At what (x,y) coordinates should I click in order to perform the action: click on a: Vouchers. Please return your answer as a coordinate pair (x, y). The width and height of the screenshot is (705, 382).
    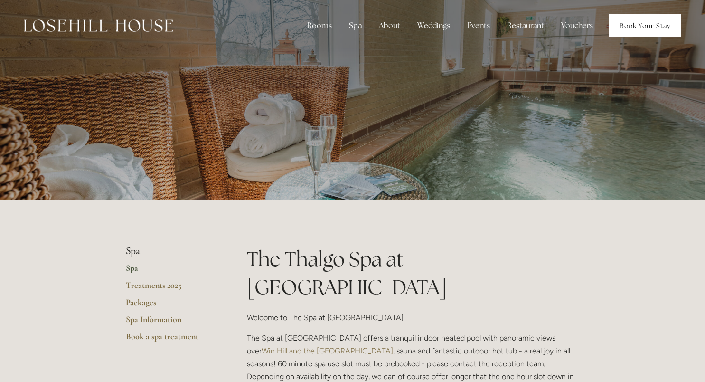
    Looking at the image, I should click on (577, 26).